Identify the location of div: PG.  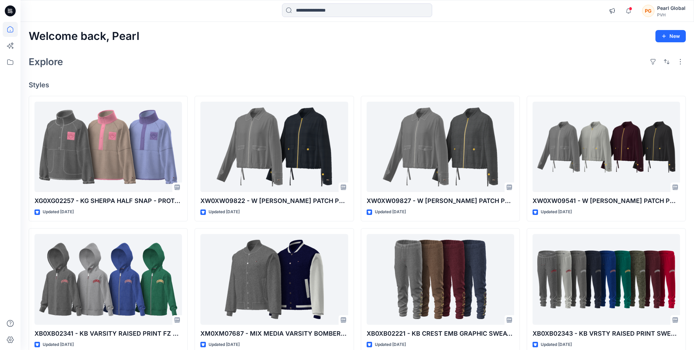
(648, 11).